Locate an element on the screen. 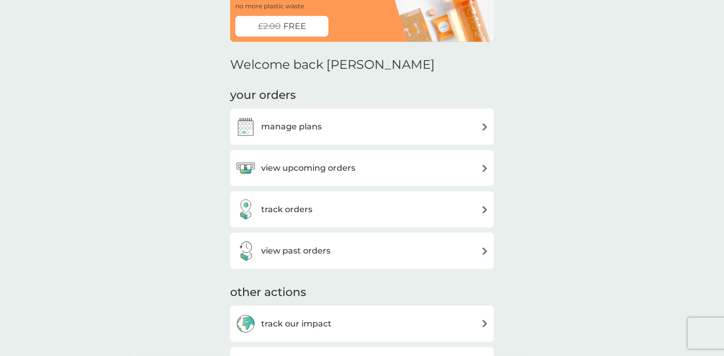 This screenshot has width=724, height=356. span: FREE is located at coordinates (295, 26).